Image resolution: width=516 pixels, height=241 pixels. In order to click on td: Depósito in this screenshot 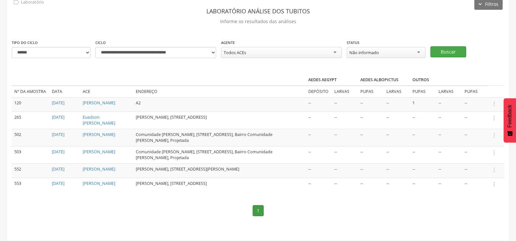, I will do `click(319, 91)`.